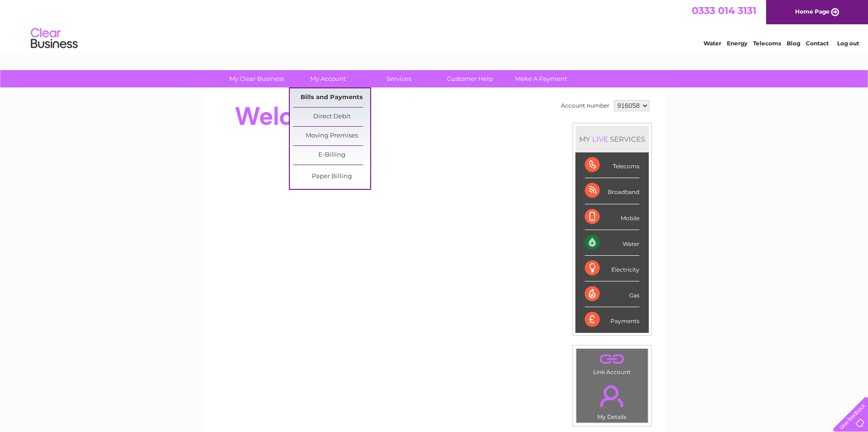  I want to click on a: Log out, so click(848, 43).